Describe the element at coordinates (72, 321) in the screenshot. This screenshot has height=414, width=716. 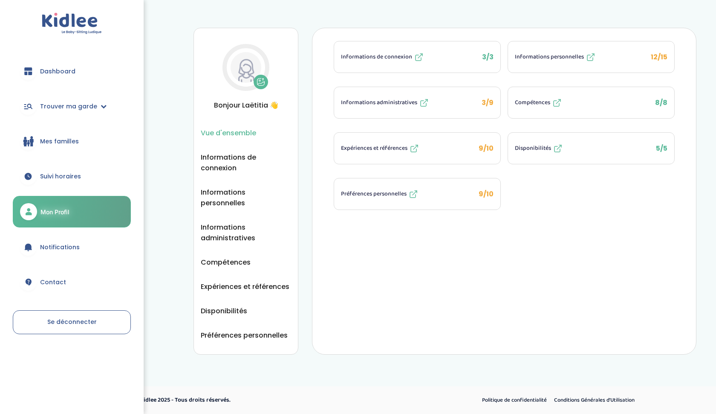
I see `span: Se déconnecter` at that location.